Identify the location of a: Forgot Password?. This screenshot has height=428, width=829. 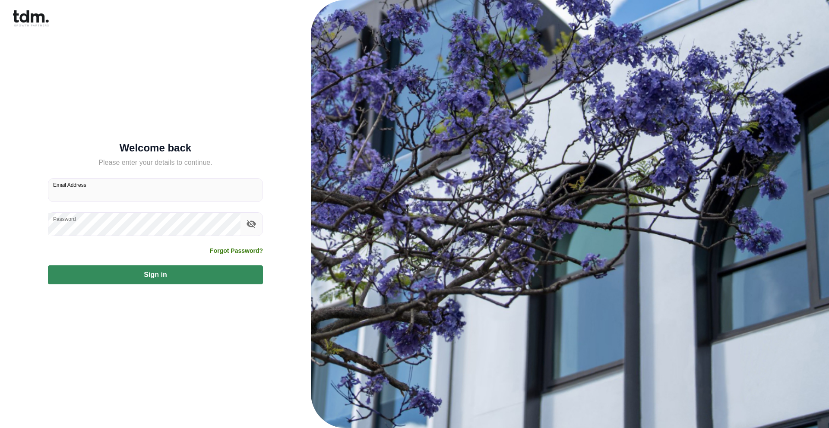
(236, 251).